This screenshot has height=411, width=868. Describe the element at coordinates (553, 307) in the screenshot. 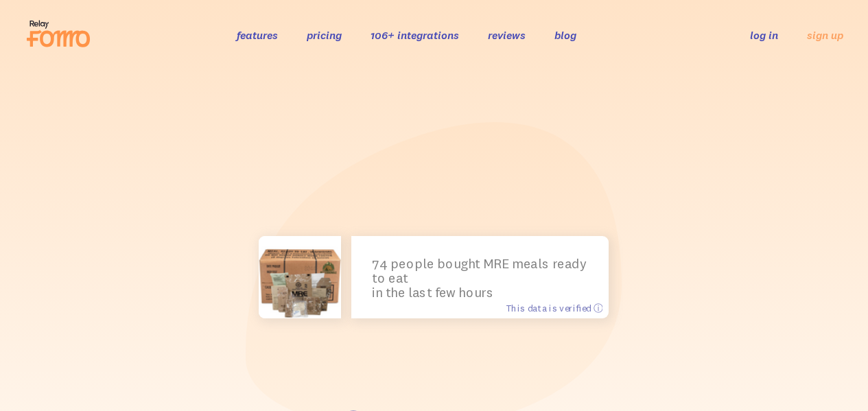

I see `span: This data is verified ⓘ` at that location.